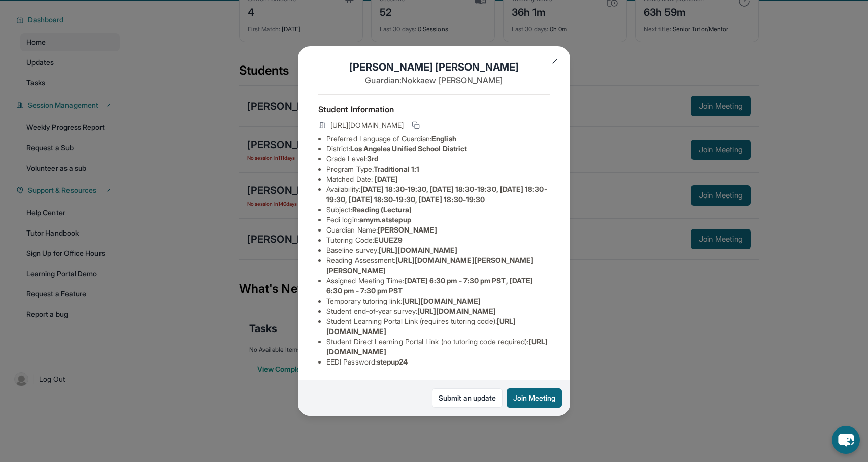 The image size is (868, 462). What do you see at coordinates (388, 239) in the screenshot?
I see `span: EUUEZ9` at bounding box center [388, 239].